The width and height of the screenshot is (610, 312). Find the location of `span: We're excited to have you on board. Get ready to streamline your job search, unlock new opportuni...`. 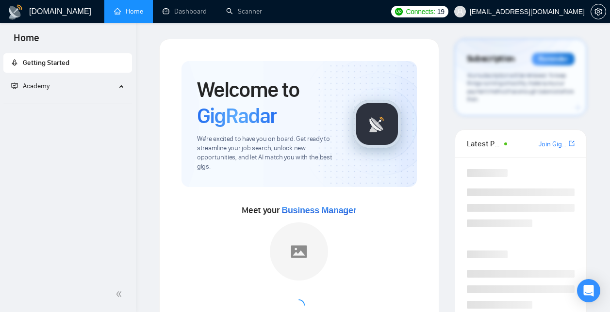

span: We're excited to have you on board. Get ready to streamline your job search, unlock new opportuni... is located at coordinates (267, 153).